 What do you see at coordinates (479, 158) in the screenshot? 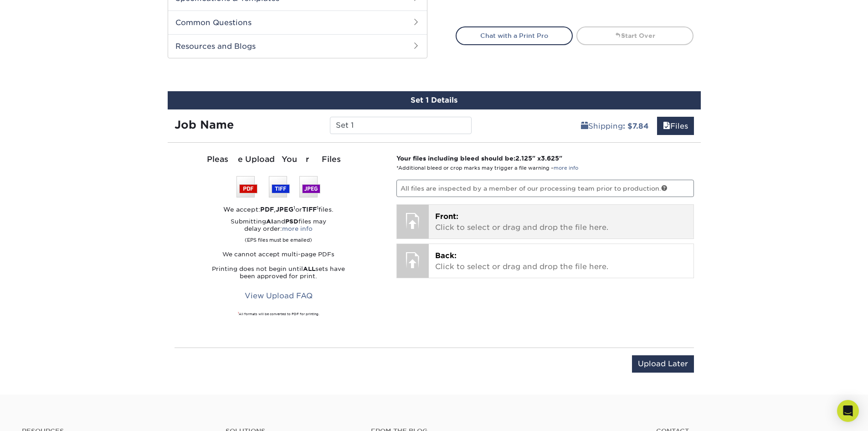
I see `strong: Your files including bleed should be: " x "` at bounding box center [479, 158].